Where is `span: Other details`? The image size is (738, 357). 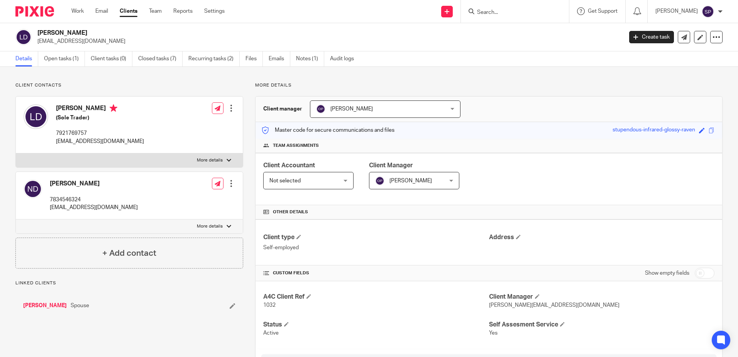
span: Other details is located at coordinates (290, 212).